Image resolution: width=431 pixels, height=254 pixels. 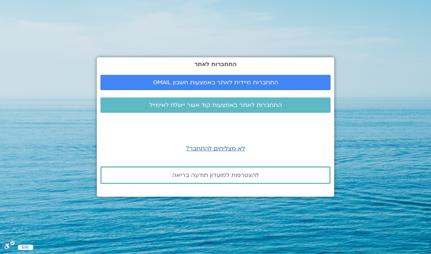 What do you see at coordinates (216, 105) in the screenshot?
I see `span: התחברות לאתר באמצעות קוד אשר יישלח לאימייל` at bounding box center [216, 105].